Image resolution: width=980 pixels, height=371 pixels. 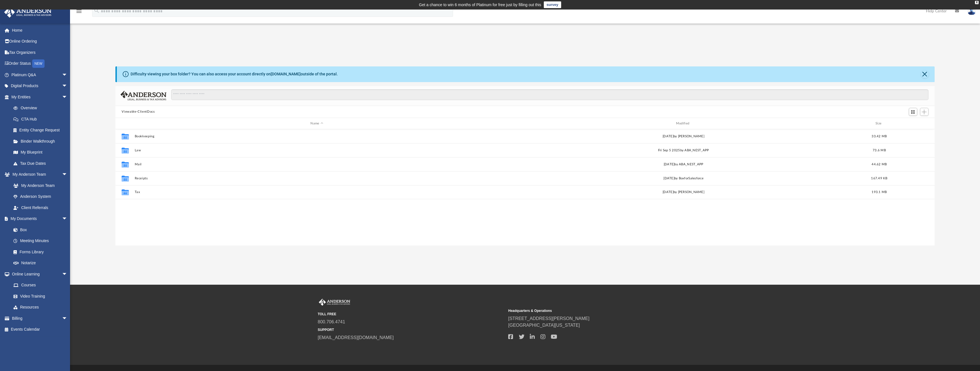 I want to click on a: My Documentsarrow_drop_down, so click(x=38, y=219).